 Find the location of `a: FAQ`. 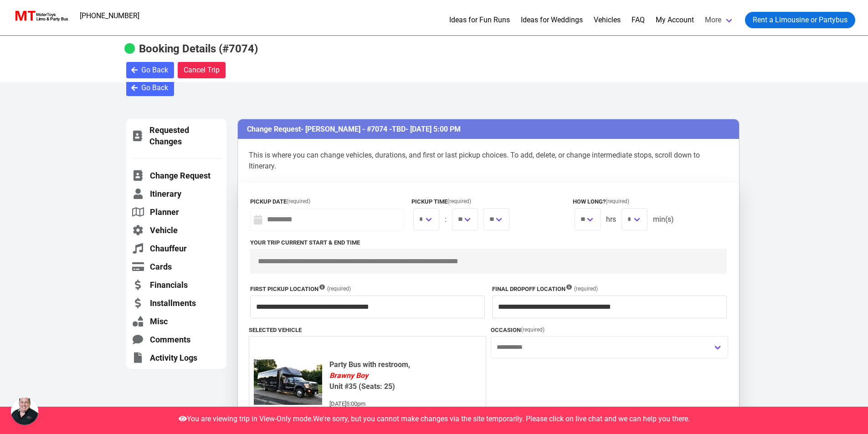

a: FAQ is located at coordinates (638, 20).